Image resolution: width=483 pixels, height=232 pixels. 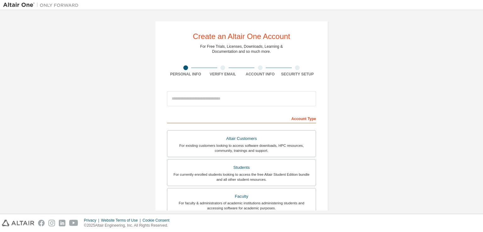 I want to click on div: For existing customers looking to access software downloads, HPC resources, community, trainings ..., so click(x=241, y=148).